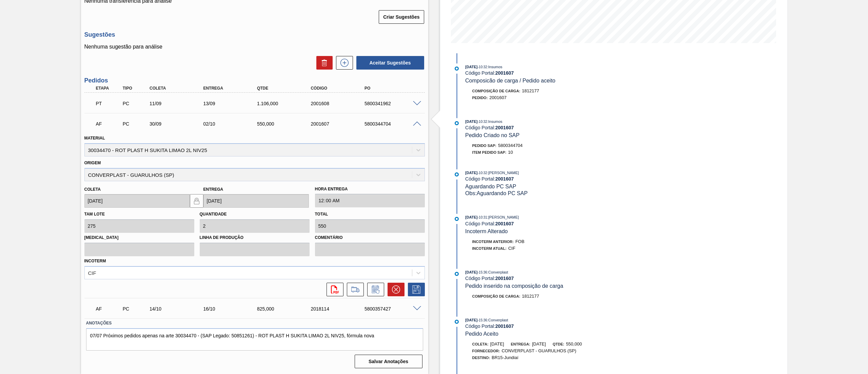 The image size is (868, 374). Describe the element at coordinates (498, 97) in the screenshot. I see `span: 2001607` at that location.